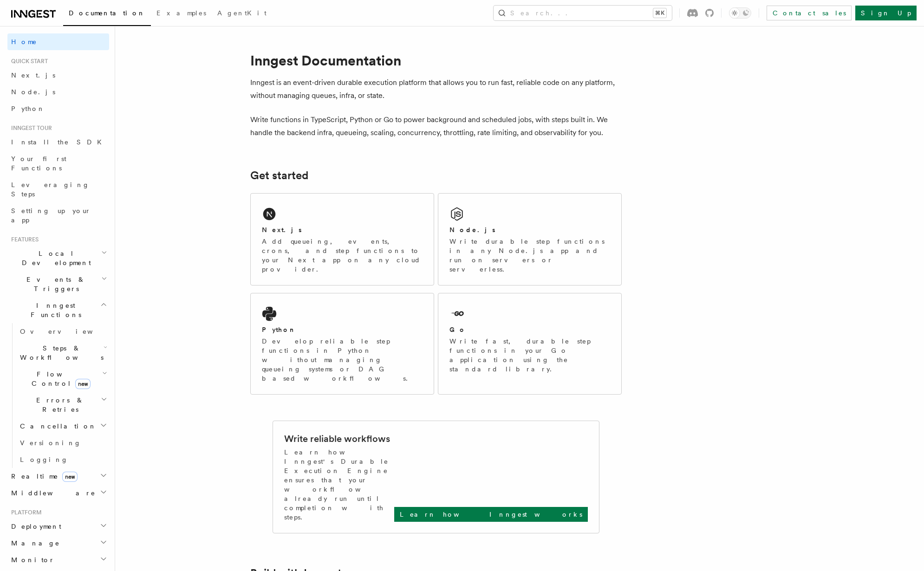 This screenshot has height=571, width=924. Describe the element at coordinates (58, 285) in the screenshot. I see `button: Events & Triggers` at that location.